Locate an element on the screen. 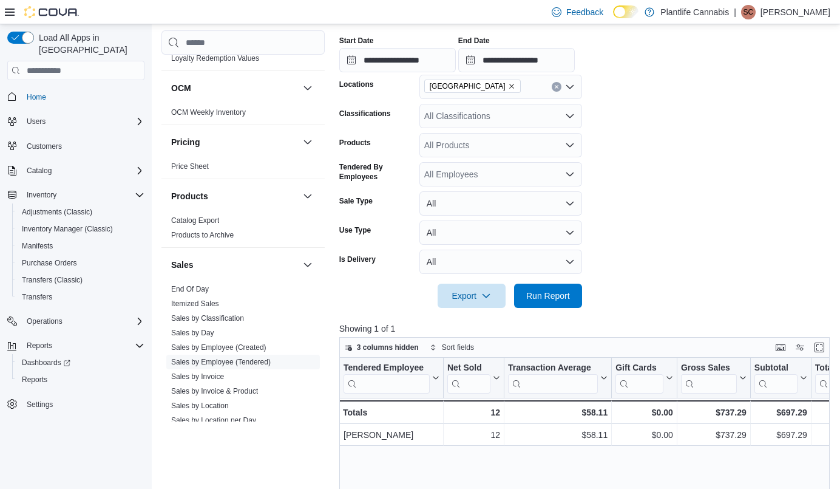  span: 3 columns hidden is located at coordinates (388, 347).